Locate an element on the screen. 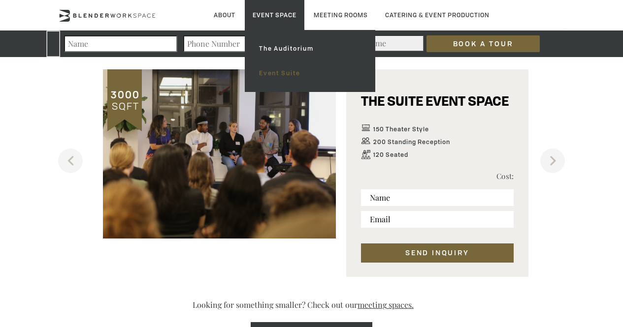 This screenshot has width=623, height=327. input: Email is located at coordinates (437, 220).